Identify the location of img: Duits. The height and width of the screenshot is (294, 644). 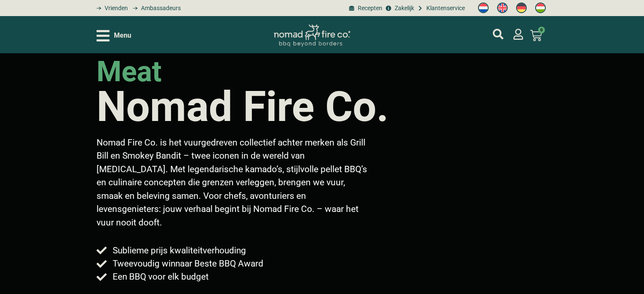
(521, 8).